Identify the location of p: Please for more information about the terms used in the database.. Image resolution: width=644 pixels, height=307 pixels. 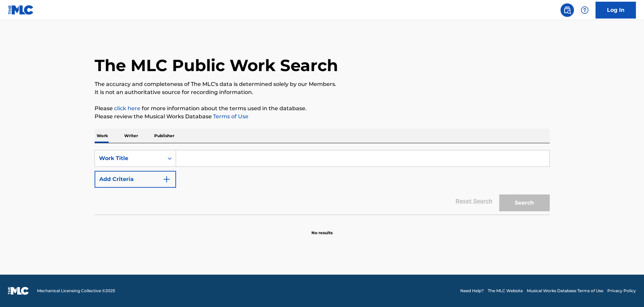
(322, 108).